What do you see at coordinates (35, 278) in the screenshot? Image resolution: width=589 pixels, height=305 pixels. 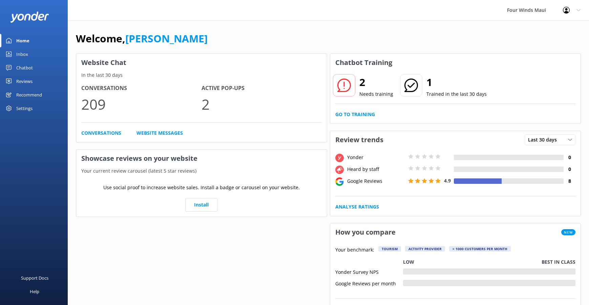 I see `div: Support Docs` at bounding box center [35, 278].